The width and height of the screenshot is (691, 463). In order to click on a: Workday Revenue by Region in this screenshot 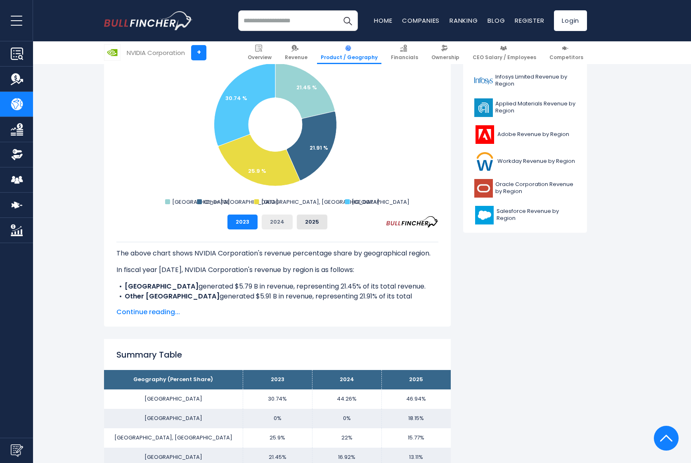, I will do `click(525, 161)`.